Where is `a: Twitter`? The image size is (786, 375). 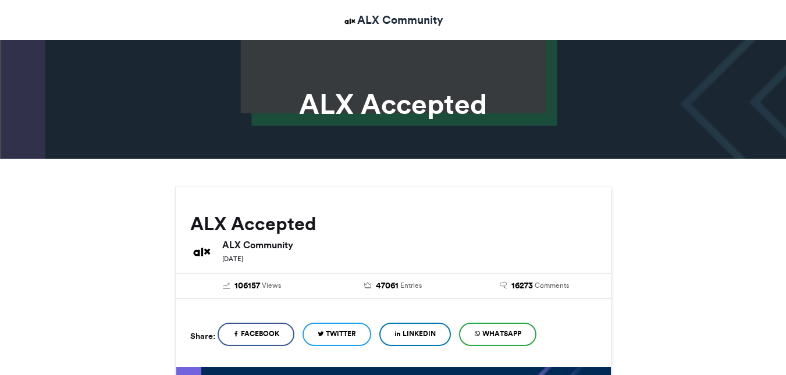 a: Twitter is located at coordinates (337, 335).